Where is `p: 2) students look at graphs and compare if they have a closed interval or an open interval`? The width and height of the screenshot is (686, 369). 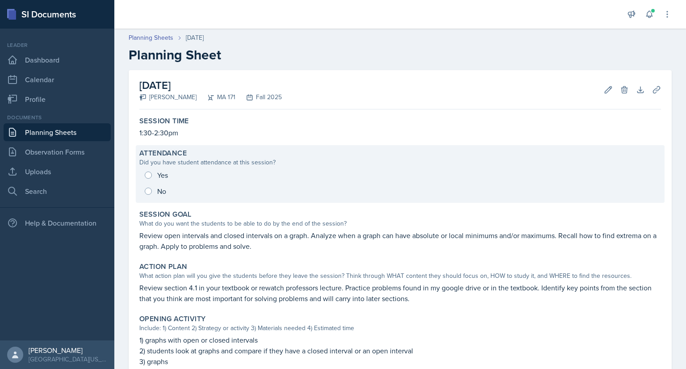
p: 2) students look at graphs and compare if they have a closed interval or an open interval is located at coordinates (400, 351).